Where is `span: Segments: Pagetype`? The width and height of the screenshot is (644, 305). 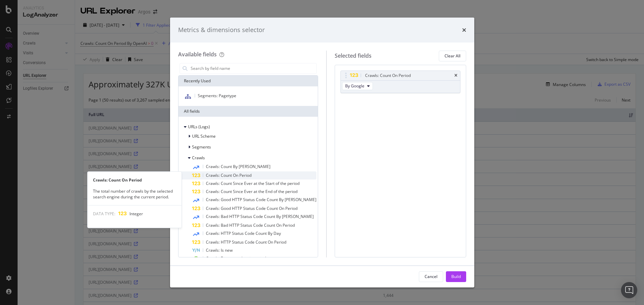
span: Segments: Pagetype is located at coordinates (217, 96).